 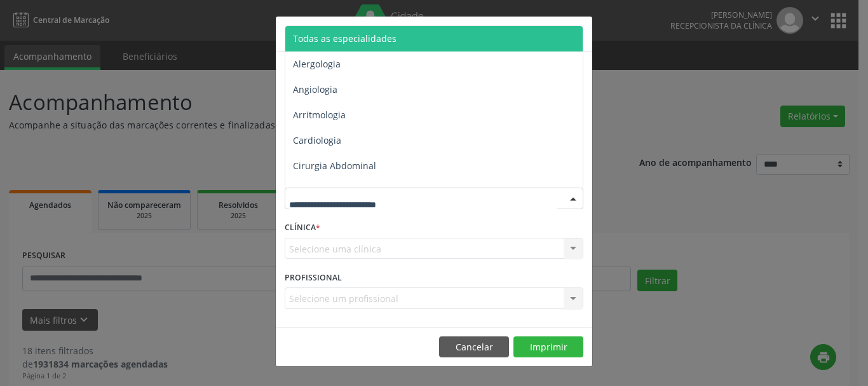 What do you see at coordinates (549, 347) in the screenshot?
I see `button: Imprimir` at bounding box center [549, 347].